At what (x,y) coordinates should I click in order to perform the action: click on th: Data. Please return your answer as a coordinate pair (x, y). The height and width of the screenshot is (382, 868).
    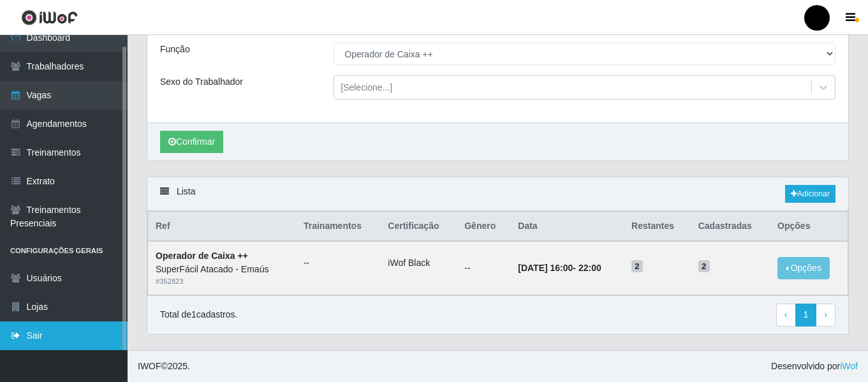
    Looking at the image, I should click on (568, 227).